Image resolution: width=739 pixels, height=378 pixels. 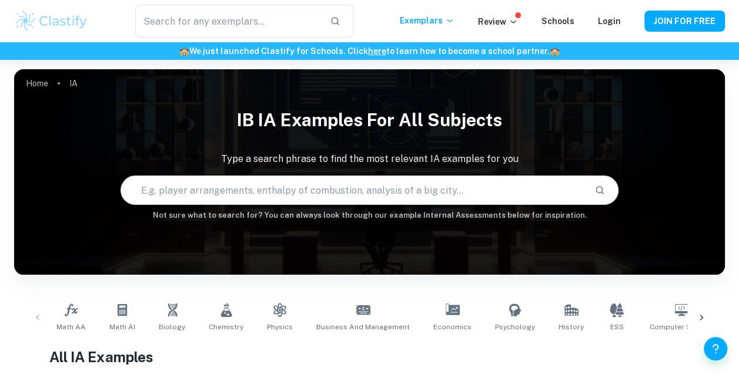 What do you see at coordinates (609, 21) in the screenshot?
I see `a: Login` at bounding box center [609, 21].